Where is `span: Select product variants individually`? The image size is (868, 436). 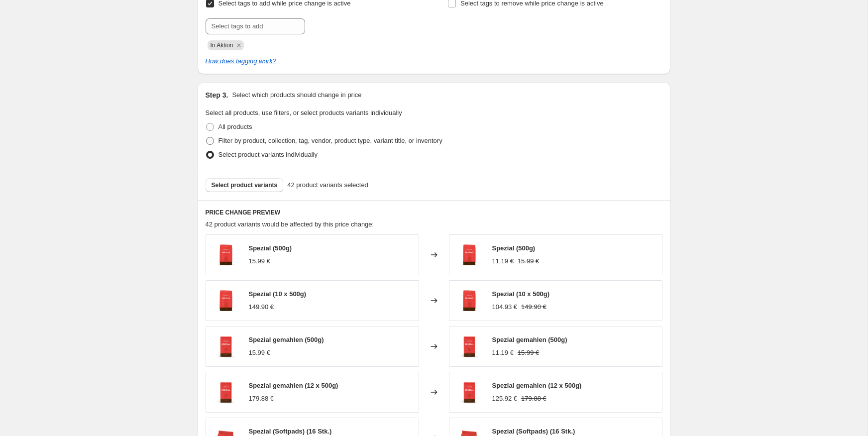 span: Select product variants individually is located at coordinates (268, 155).